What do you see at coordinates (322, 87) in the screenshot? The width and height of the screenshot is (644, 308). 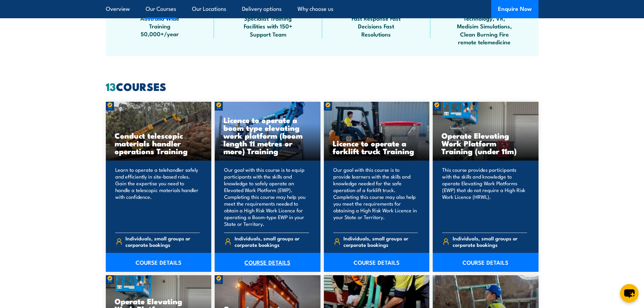 I see `h2: COURSES` at bounding box center [322, 87].